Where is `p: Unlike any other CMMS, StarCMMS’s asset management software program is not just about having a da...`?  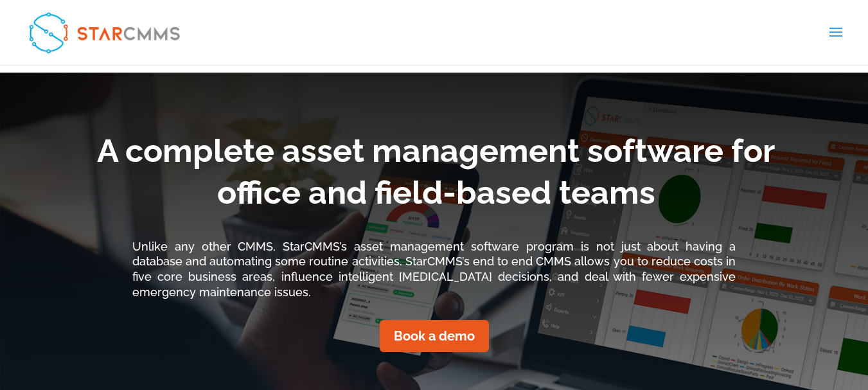
p: Unlike any other CMMS, StarCMMS’s asset management software program is not just about having a da... is located at coordinates (434, 269).